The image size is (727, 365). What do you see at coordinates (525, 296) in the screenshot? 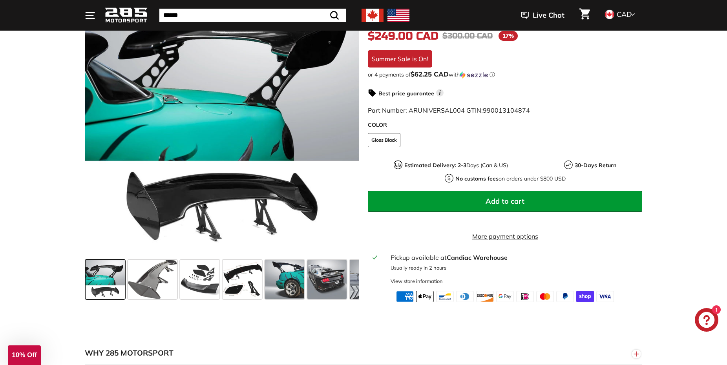
I see `img: ideal` at bounding box center [525, 296].